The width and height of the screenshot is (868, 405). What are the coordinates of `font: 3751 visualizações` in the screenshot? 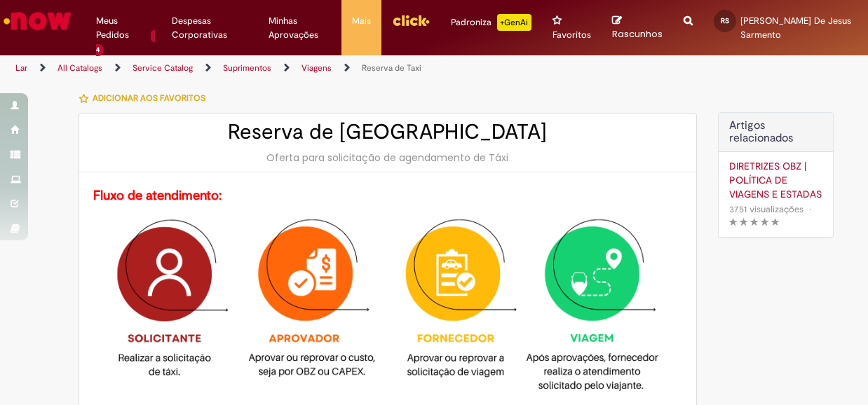 It's located at (767, 209).